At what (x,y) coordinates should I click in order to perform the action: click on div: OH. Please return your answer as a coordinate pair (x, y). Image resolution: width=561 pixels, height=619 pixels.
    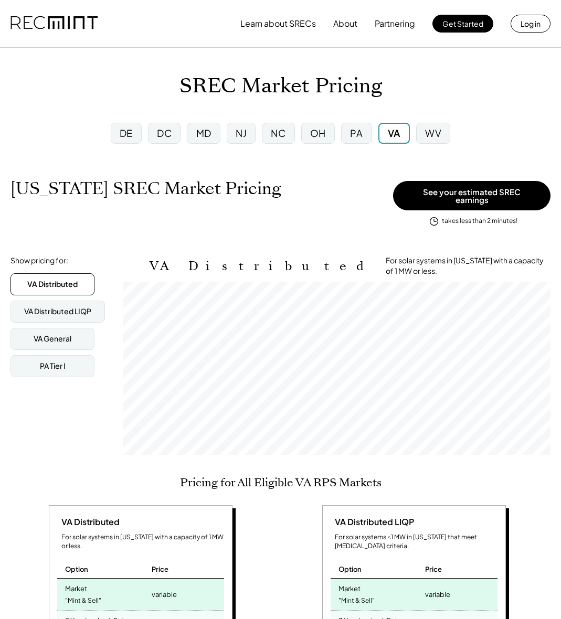
    Looking at the image, I should click on (318, 133).